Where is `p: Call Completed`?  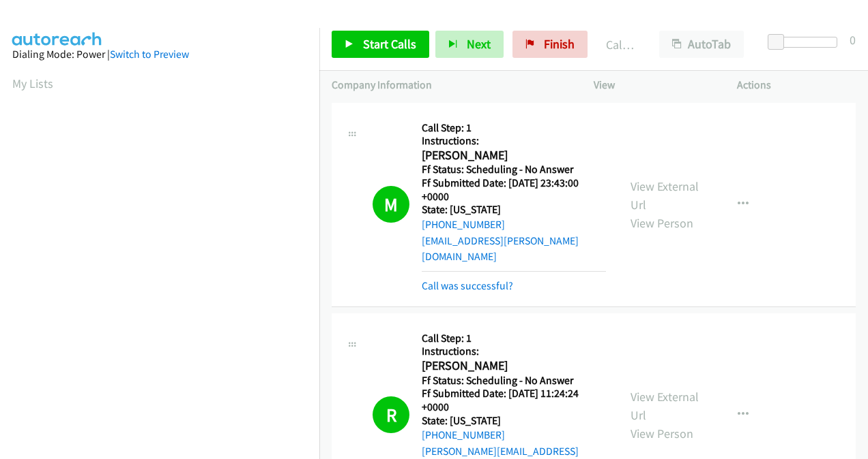
p: Call Completed is located at coordinates (620, 44).